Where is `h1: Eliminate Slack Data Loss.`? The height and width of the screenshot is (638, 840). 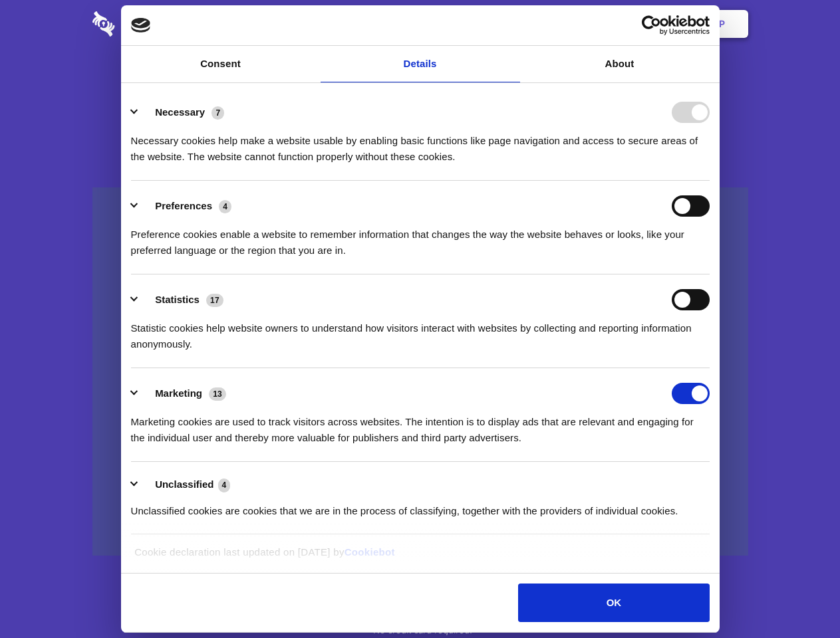 h1: Eliminate Slack Data Loss. is located at coordinates (420, 84).